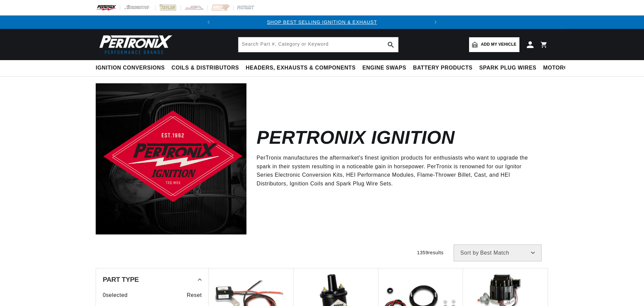 The height and width of the screenshot is (306, 644). I want to click on slideshow-component: Translation missing: en.sections.announcements.announcement_bar, so click(322, 22).